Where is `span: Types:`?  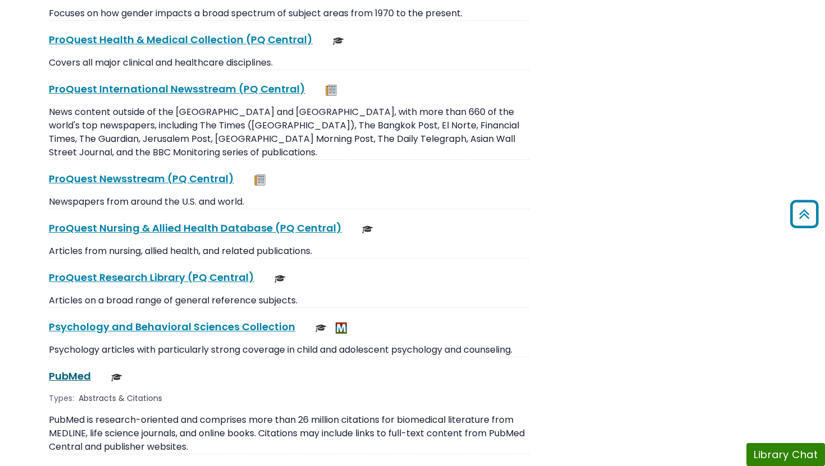 span: Types: is located at coordinates (61, 398).